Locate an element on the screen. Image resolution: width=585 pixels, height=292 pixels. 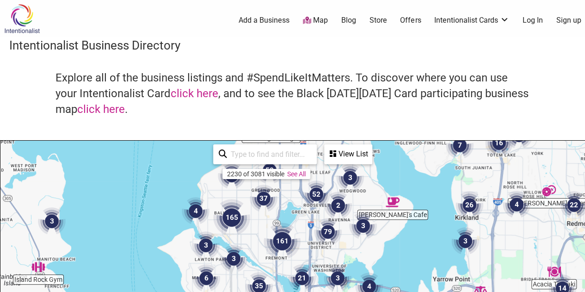
a: Map is located at coordinates (315, 20).